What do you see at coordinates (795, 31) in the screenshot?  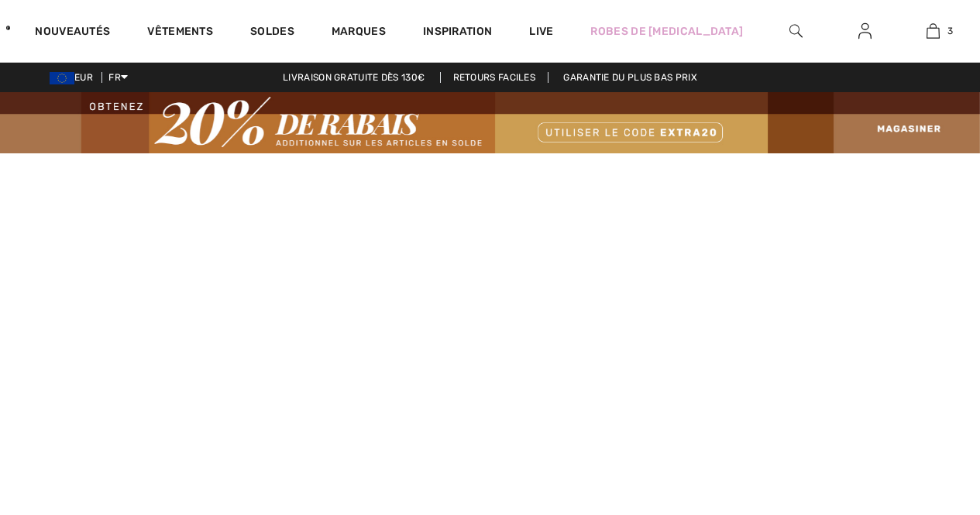 I see `img: recherche` at bounding box center [795, 31].